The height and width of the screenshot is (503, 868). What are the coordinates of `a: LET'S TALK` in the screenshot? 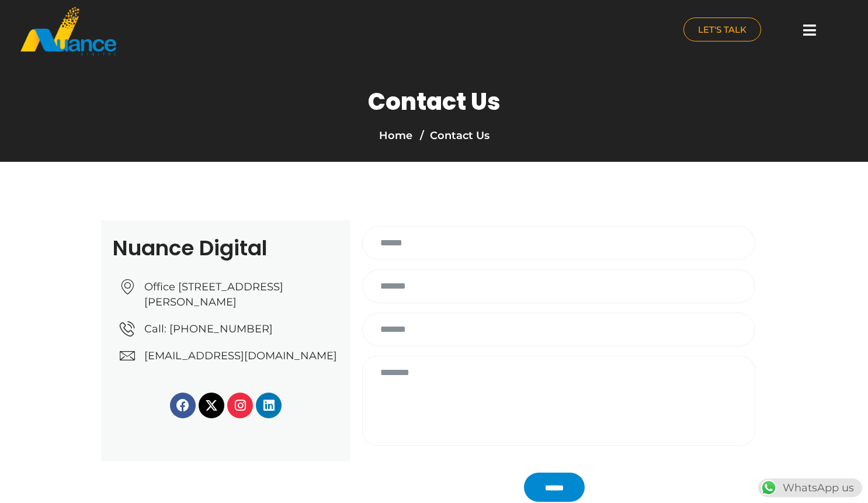 It's located at (722, 30).